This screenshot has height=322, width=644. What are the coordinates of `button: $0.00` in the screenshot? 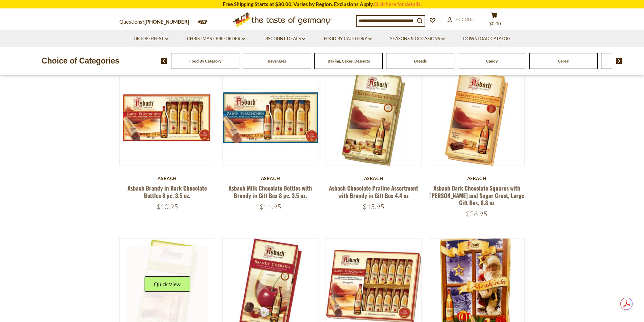 It's located at (495, 21).